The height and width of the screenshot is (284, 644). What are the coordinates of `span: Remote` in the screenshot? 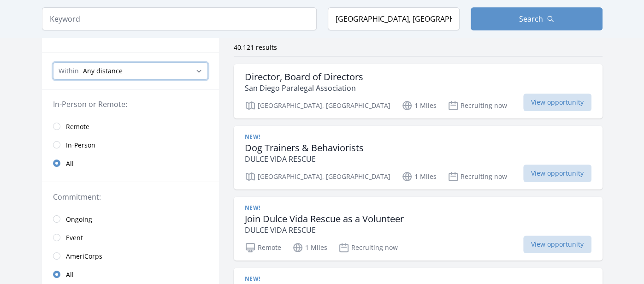 It's located at (78, 127).